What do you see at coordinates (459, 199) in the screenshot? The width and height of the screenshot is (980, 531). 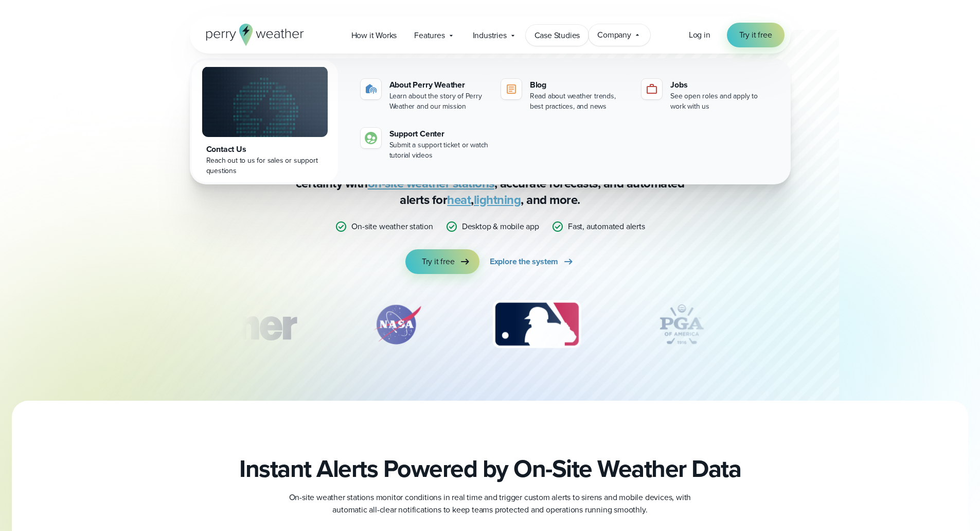 I see `a: heat` at bounding box center [459, 199].